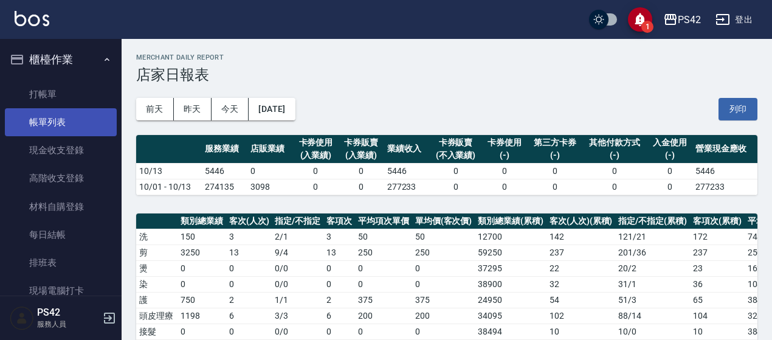 The width and height of the screenshot is (772, 340). What do you see at coordinates (157, 300) in the screenshot?
I see `td: 護` at bounding box center [157, 300].